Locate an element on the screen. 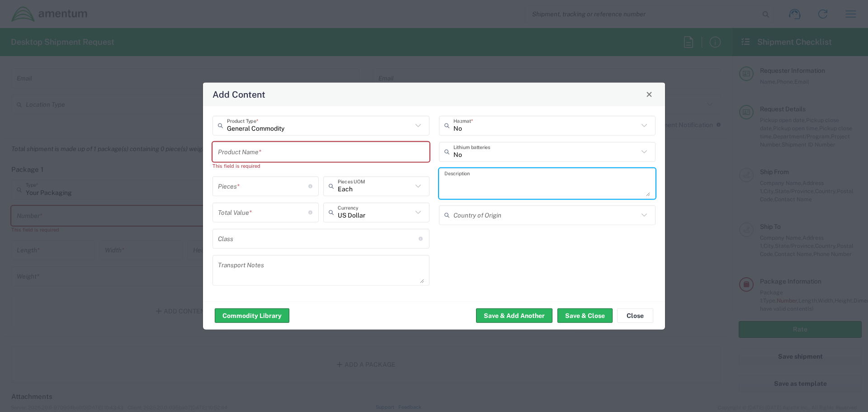 This screenshot has width=868, height=412. button: Commodity Library is located at coordinates (252, 316).